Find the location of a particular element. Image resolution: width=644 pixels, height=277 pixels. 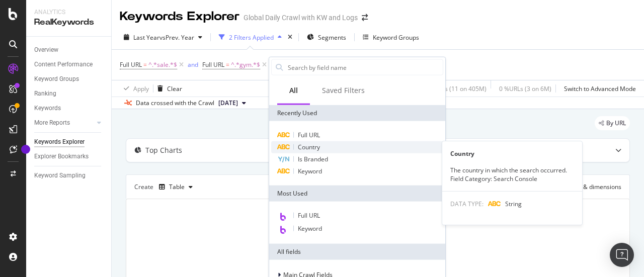

div: Recently Used is located at coordinates (357, 113).